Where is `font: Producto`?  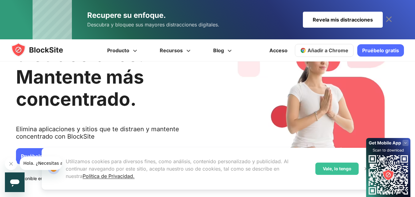 font: Producto is located at coordinates (118, 50).